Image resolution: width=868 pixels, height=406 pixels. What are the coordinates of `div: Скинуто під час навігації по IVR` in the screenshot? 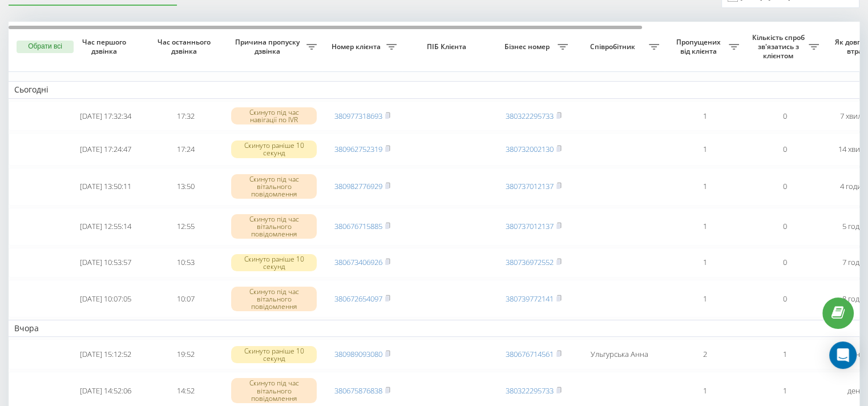 It's located at (274, 116).